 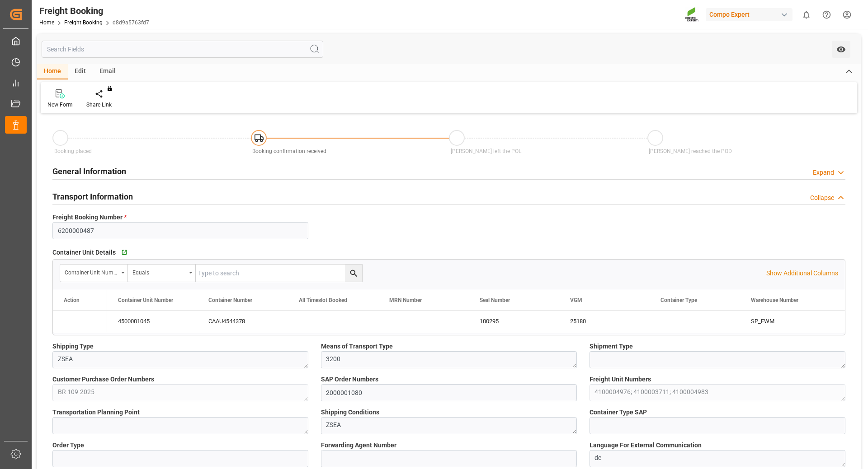 What do you see at coordinates (823, 172) in the screenshot?
I see `div: Expand` at bounding box center [823, 172].